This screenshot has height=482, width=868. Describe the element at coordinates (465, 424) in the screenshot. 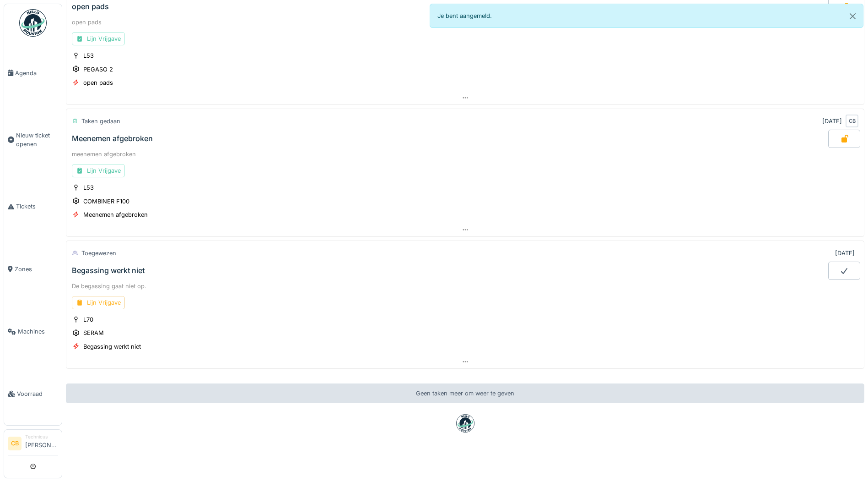

I see `img: badge-BVDL4wpA.svg` at that location.